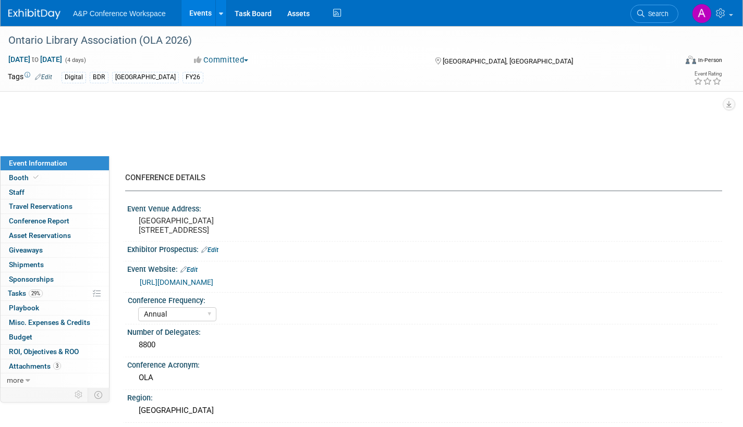 The height and width of the screenshot is (427, 743). What do you see at coordinates (57, 366) in the screenshot?
I see `span: 3` at bounding box center [57, 366].